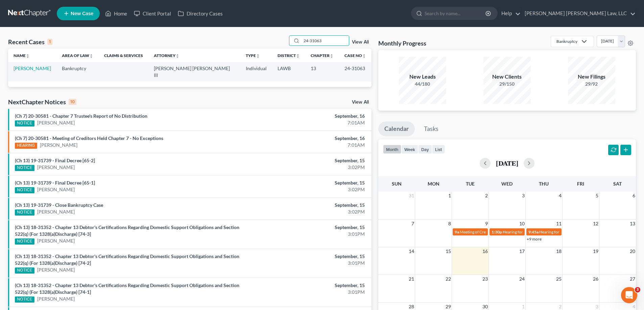  I want to click on span: 23, so click(484, 279).